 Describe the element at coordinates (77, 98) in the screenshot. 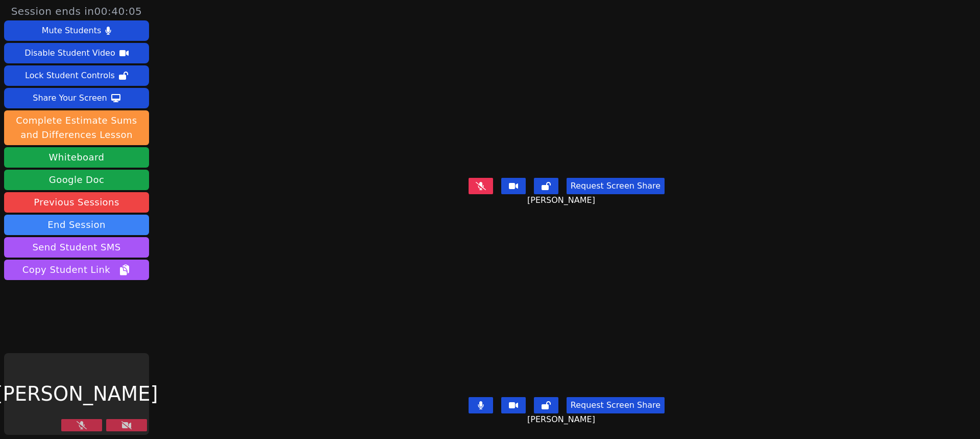

I see `button: Share Your Screen` at that location.